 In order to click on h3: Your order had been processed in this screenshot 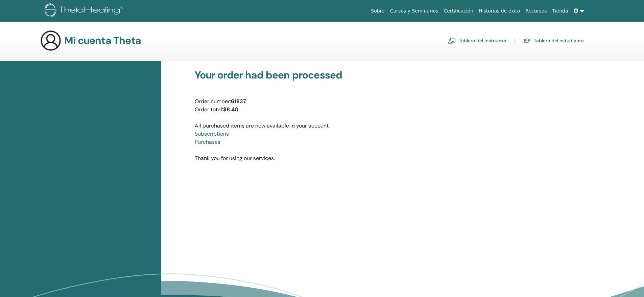, I will do `click(384, 75)`.